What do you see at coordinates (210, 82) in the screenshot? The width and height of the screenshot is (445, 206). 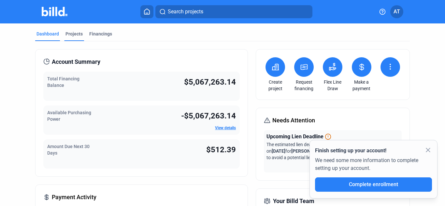 I see `span: $5,067,263.14` at bounding box center [210, 82].